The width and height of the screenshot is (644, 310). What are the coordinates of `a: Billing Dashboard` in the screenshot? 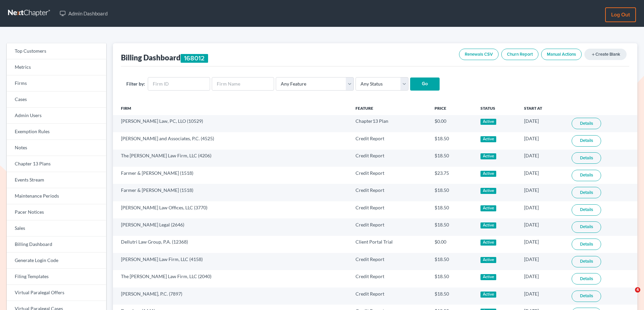 It's located at (56, 244).